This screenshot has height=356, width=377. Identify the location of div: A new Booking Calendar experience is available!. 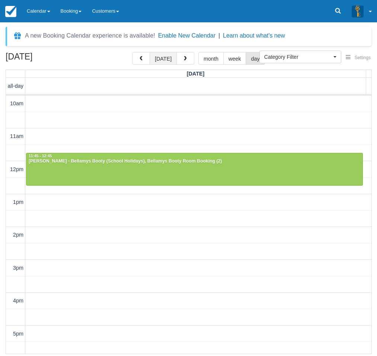
(90, 36).